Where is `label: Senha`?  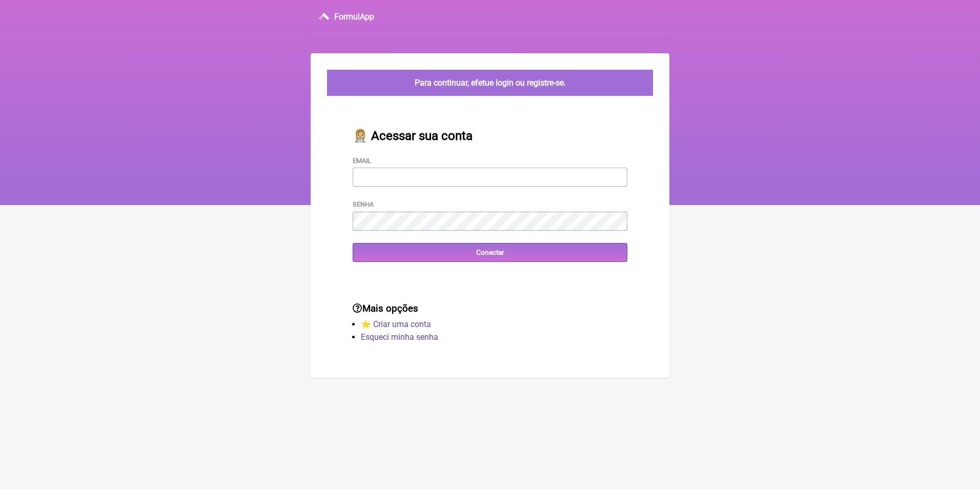 label: Senha is located at coordinates (363, 204).